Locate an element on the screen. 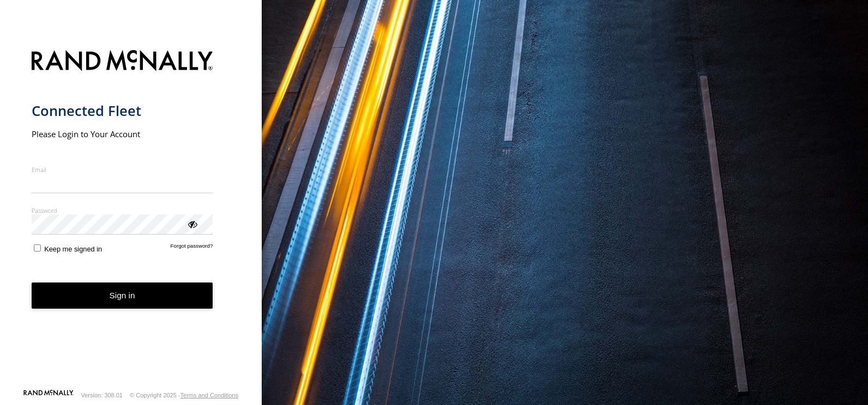 The image size is (868, 405). span: Keep me signed in is located at coordinates (73, 249).